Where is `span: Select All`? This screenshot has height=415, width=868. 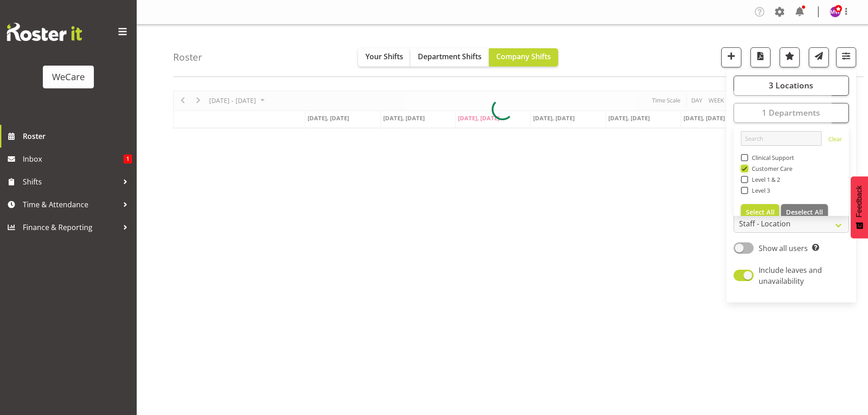 span: Select All is located at coordinates (760, 212).